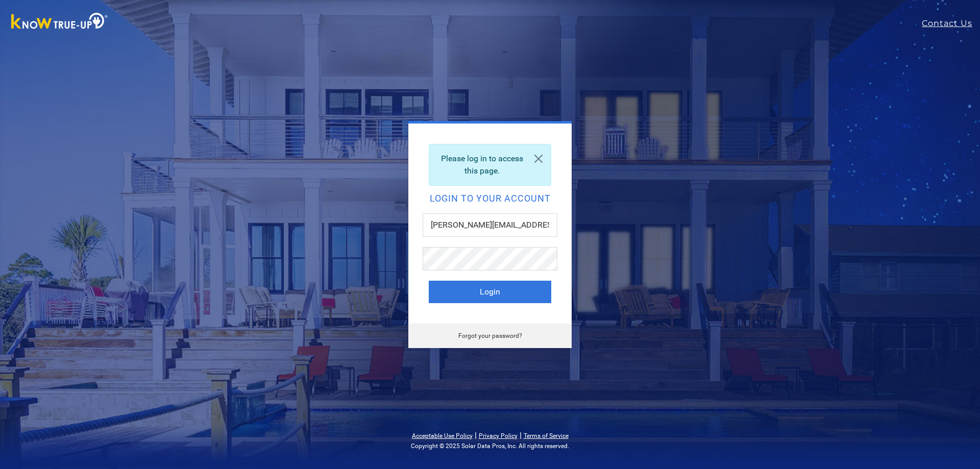 This screenshot has width=980, height=469. I want to click on a: Privacy Policy, so click(498, 435).